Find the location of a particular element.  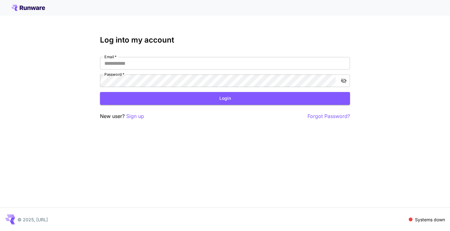

label: Email is located at coordinates (110, 57).